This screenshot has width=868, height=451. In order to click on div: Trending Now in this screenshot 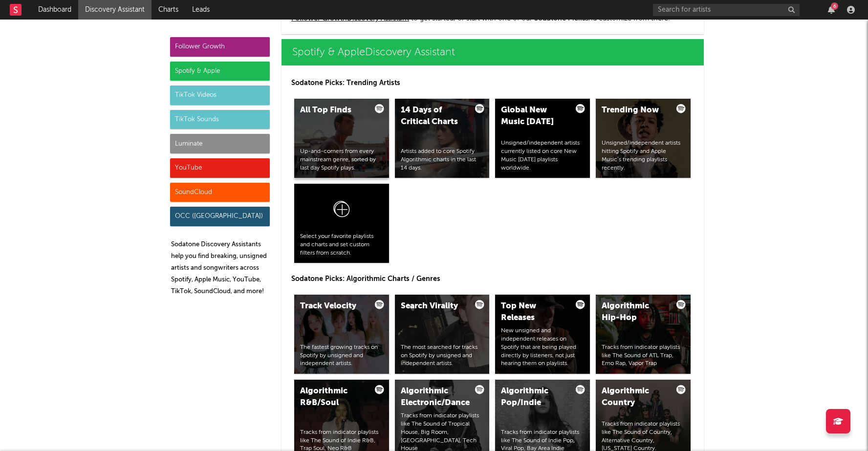, I will do `click(635, 111)`.